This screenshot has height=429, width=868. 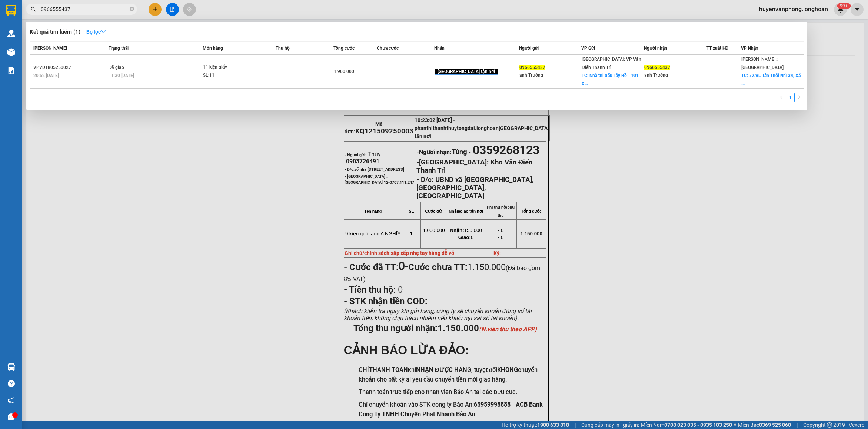 What do you see at coordinates (231, 68) in the screenshot?
I see `div: 11 kiện giấy` at bounding box center [231, 68].